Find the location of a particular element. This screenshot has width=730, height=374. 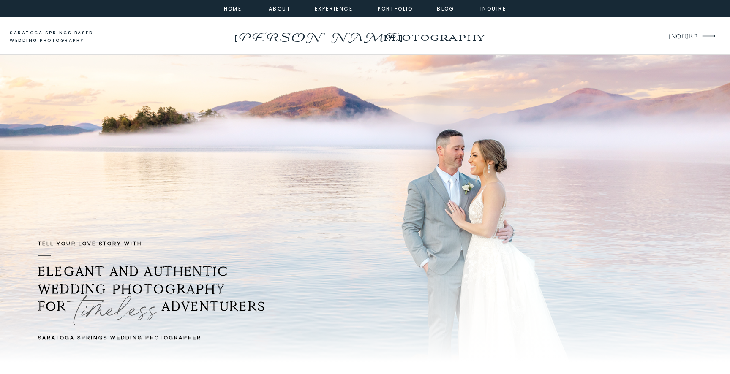

a: INQUIRE is located at coordinates (683, 37).